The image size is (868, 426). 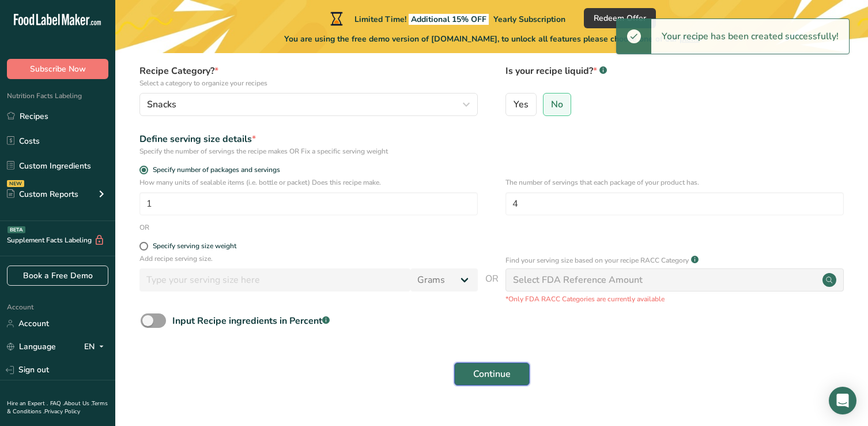 What do you see at coordinates (578, 280) in the screenshot?
I see `div: Select FDA Reference Amount` at bounding box center [578, 280].